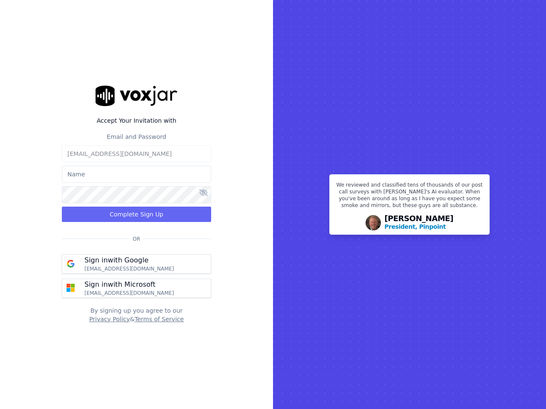 The height and width of the screenshot is (409, 546). Describe the element at coordinates (109, 319) in the screenshot. I see `button: Privacy Policy` at that location.